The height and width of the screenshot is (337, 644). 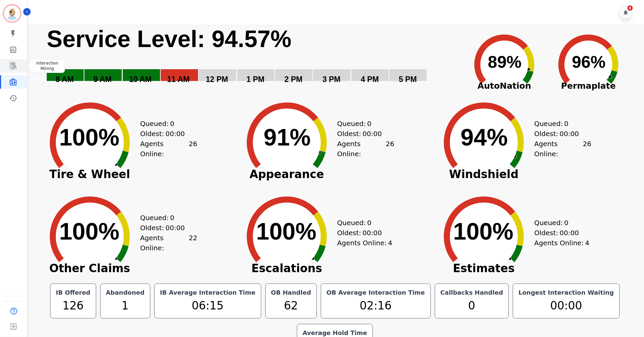 I want to click on text: 11 AM, so click(x=178, y=79).